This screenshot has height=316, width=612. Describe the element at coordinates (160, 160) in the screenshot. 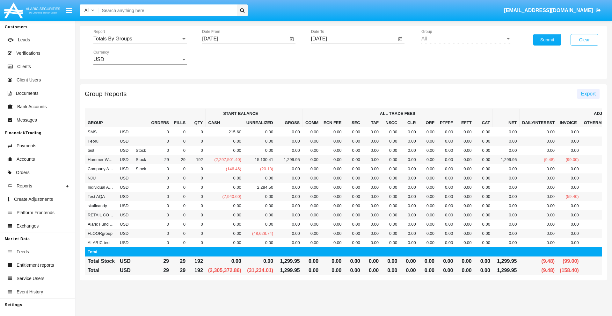

I see `td: 29` at that location.